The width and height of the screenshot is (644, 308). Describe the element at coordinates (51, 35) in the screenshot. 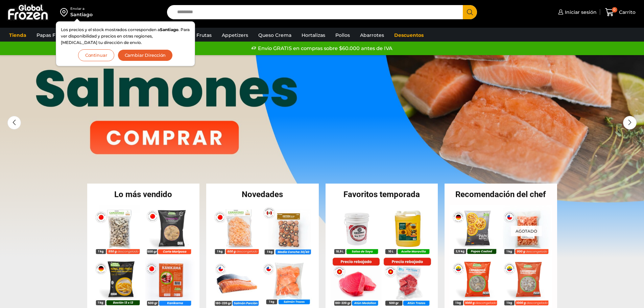

I see `a: Papas Fritas` at that location.